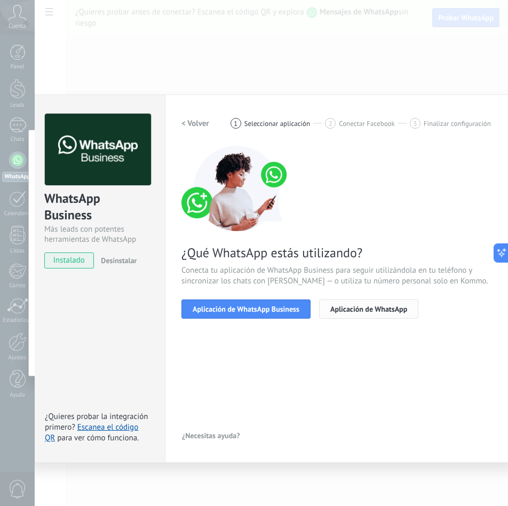  I want to click on span: Aplicación de WhatsApp Business, so click(246, 309).